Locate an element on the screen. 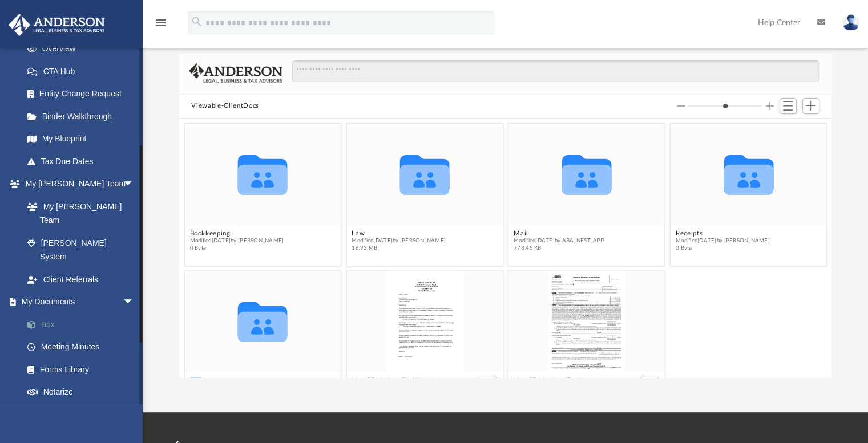 This screenshot has height=443, width=868. a: My Blueprint is located at coordinates (81, 140).